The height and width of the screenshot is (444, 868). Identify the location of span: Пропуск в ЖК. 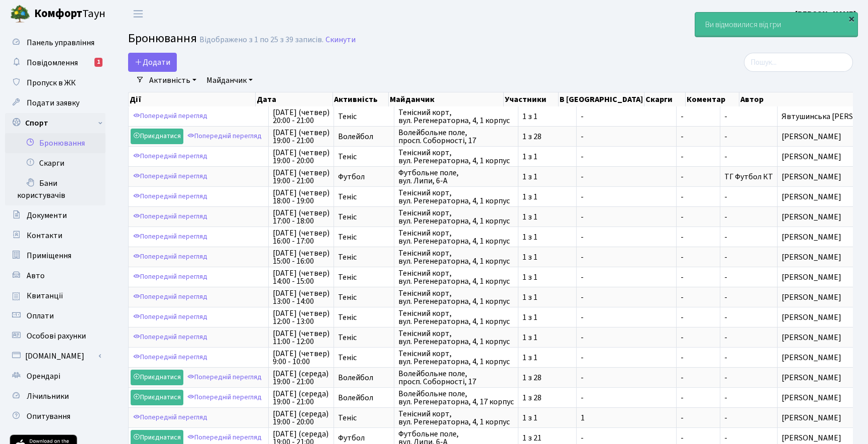
(51, 83).